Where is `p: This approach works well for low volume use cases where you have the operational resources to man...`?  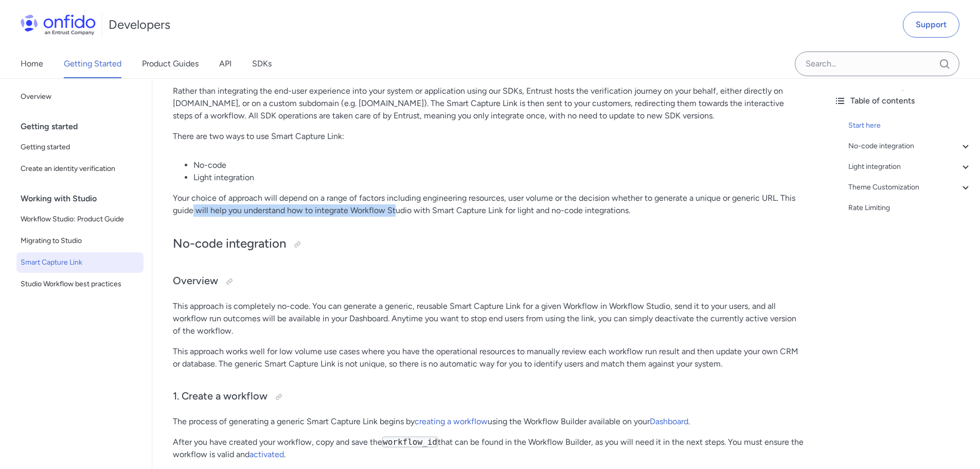
p: This approach works well for low volume use cases where you have the operational resources to man... is located at coordinates (489, 358).